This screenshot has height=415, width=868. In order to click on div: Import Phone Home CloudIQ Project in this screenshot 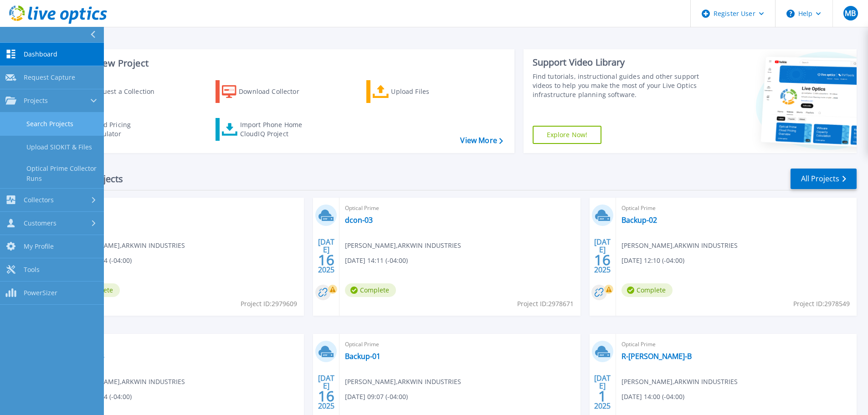, I will do `click(275, 129)`.